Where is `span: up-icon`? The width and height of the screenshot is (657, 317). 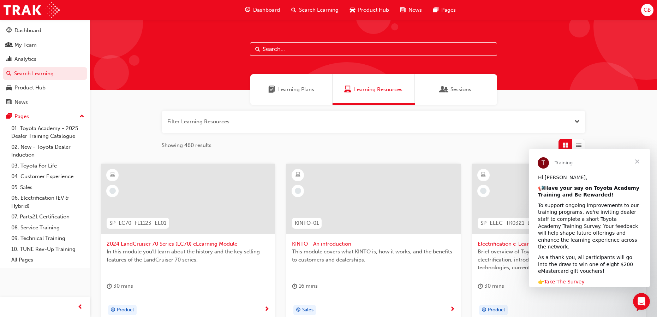 span: up-icon is located at coordinates (82, 116).